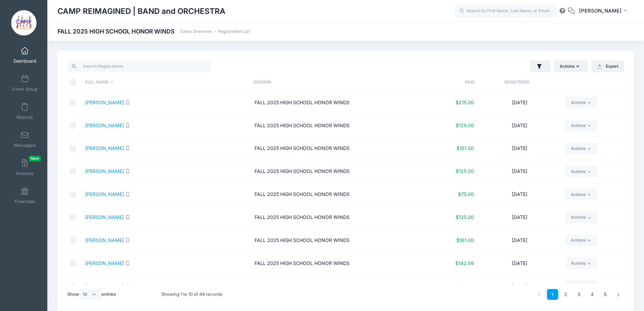  I want to click on a: 4, so click(592, 294).